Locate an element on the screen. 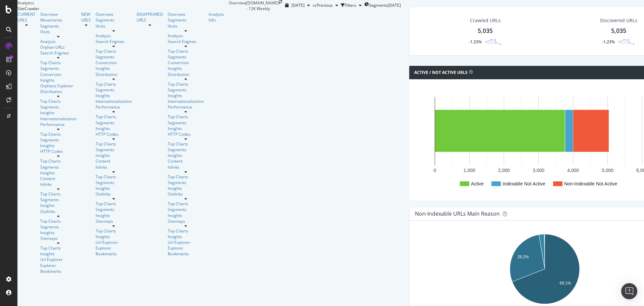  a: Performance is located at coordinates (58, 124).